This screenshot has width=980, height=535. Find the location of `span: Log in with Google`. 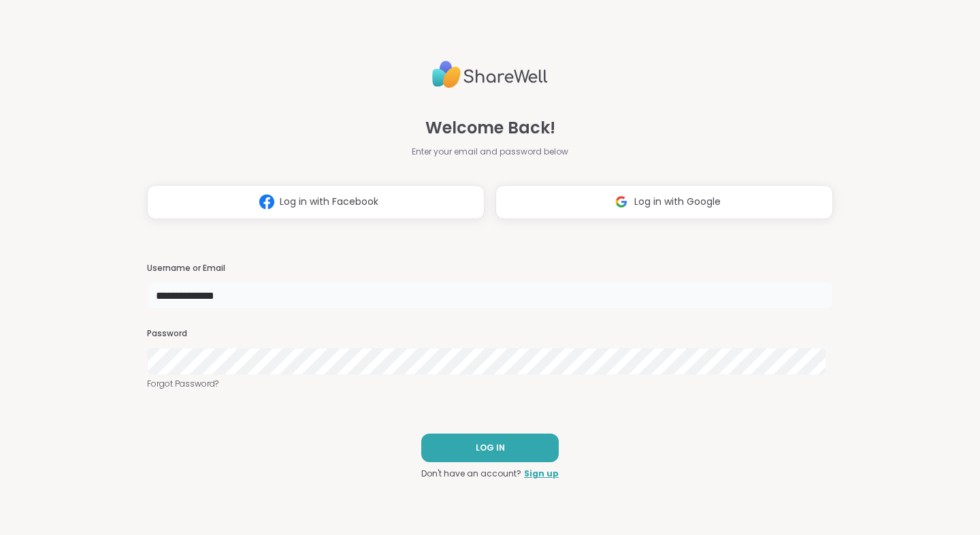

span: Log in with Google is located at coordinates (677, 201).